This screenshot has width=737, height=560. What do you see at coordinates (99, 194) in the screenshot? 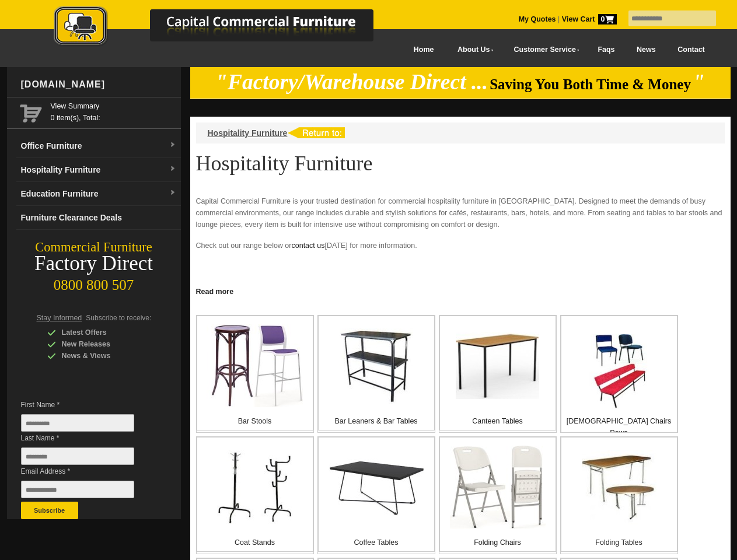
I see `a: Education Furnituredropdown` at bounding box center [99, 194].